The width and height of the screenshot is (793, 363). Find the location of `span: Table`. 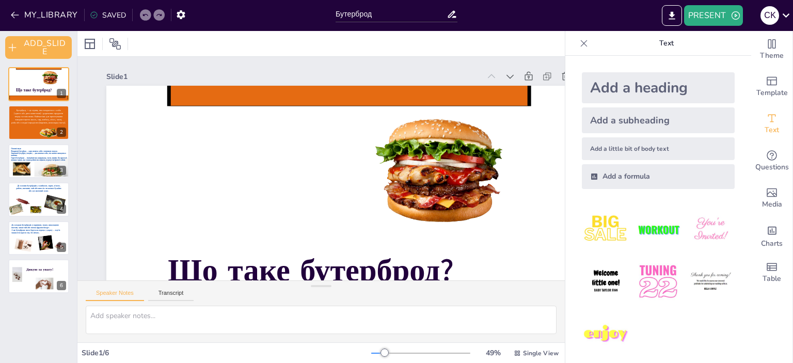

span: Table is located at coordinates (772, 279).